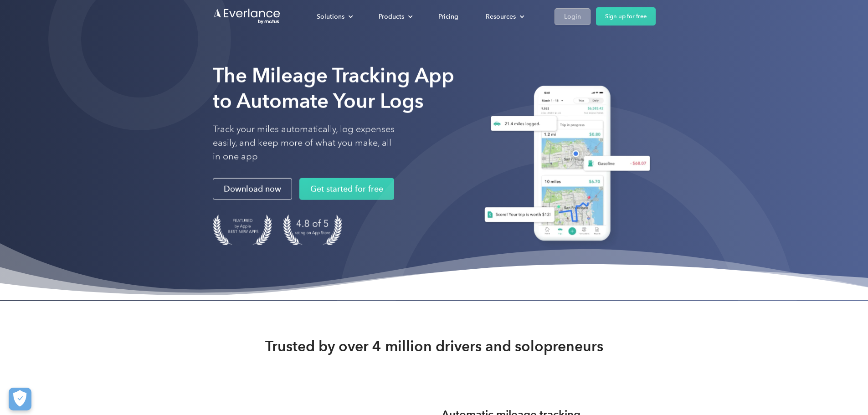 The image size is (868, 415). I want to click on img: 4.9 out of 5 stars on the app store, so click(313, 230).